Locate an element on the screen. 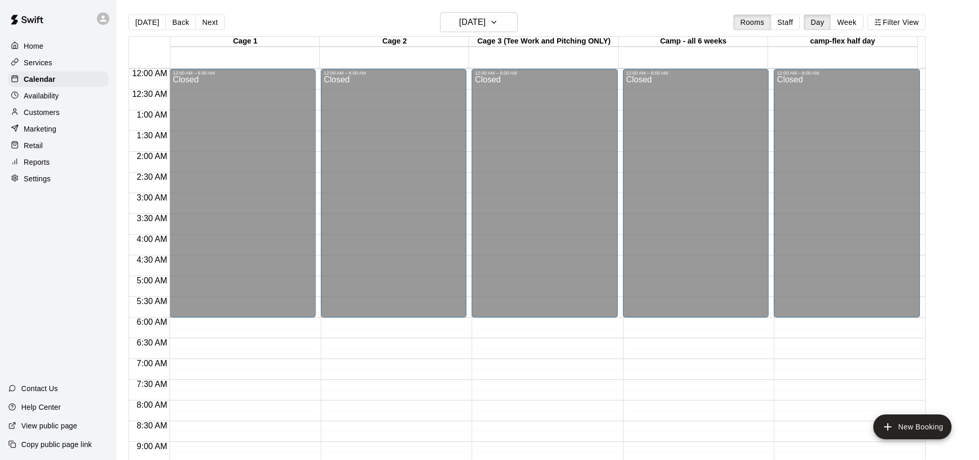  div: Cage 2 is located at coordinates (394, 41).